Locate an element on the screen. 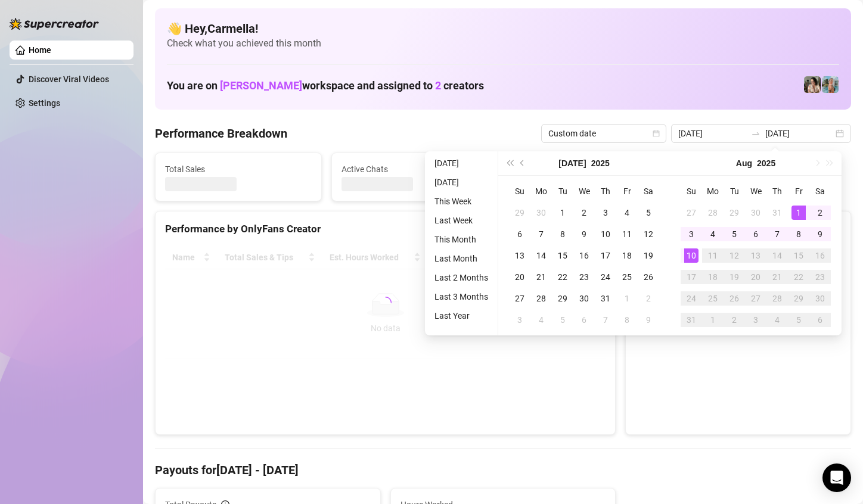 The width and height of the screenshot is (863, 504). span: Messages Sent is located at coordinates (591, 169).